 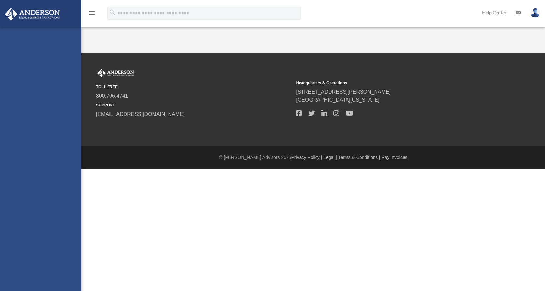 I want to click on i: menu, so click(x=92, y=13).